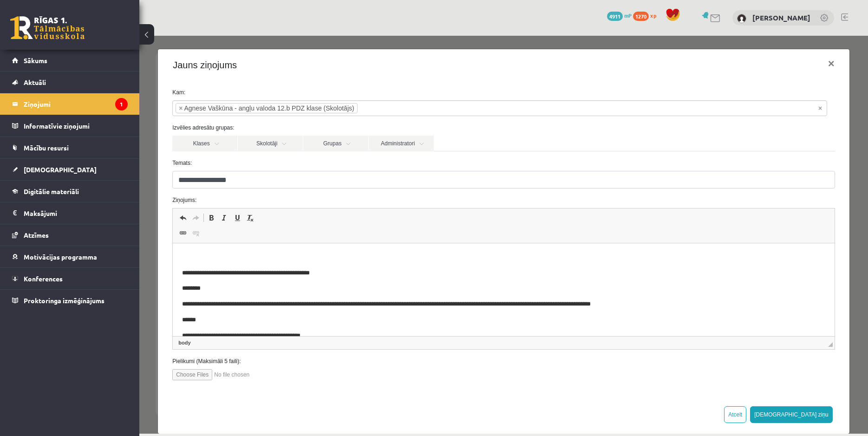  Describe the element at coordinates (596, 379) in the screenshot. I see `button: Atcelt` at that location.